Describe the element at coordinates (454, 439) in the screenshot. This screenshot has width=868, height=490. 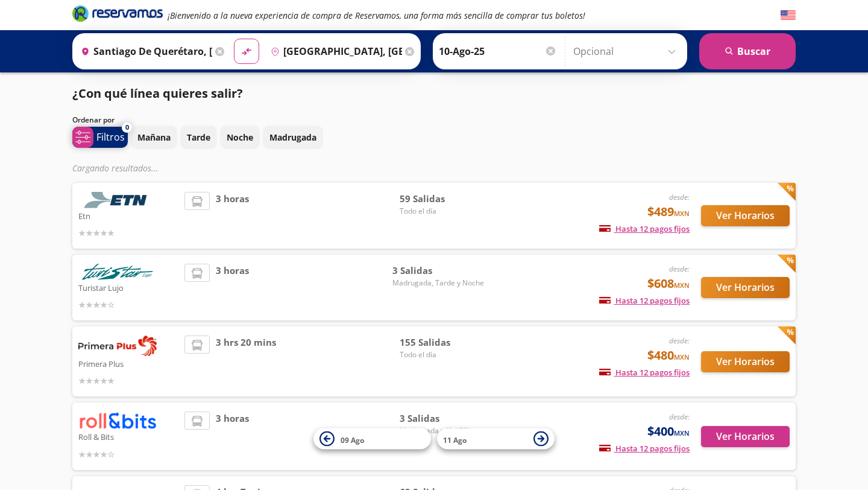
I see `span: 11 Ago` at that location.